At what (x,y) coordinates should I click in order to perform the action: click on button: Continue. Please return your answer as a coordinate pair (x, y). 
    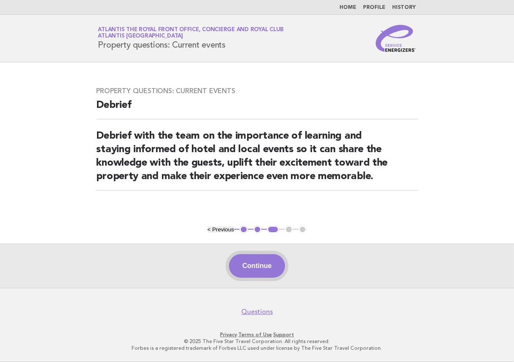
    Looking at the image, I should click on (257, 266).